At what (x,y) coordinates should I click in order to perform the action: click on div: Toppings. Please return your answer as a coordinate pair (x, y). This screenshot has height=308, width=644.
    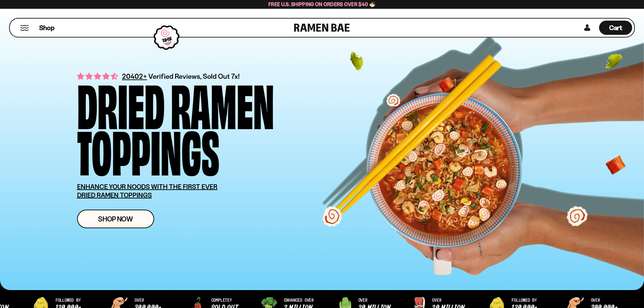
    Looking at the image, I should click on (148, 149).